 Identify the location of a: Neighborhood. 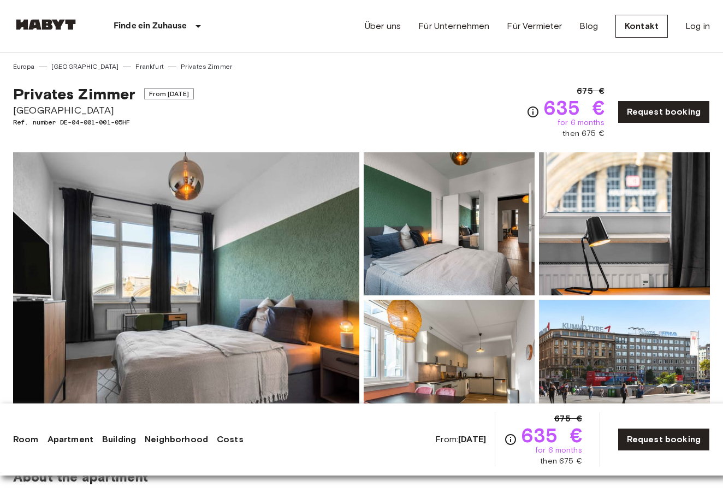
(176, 439).